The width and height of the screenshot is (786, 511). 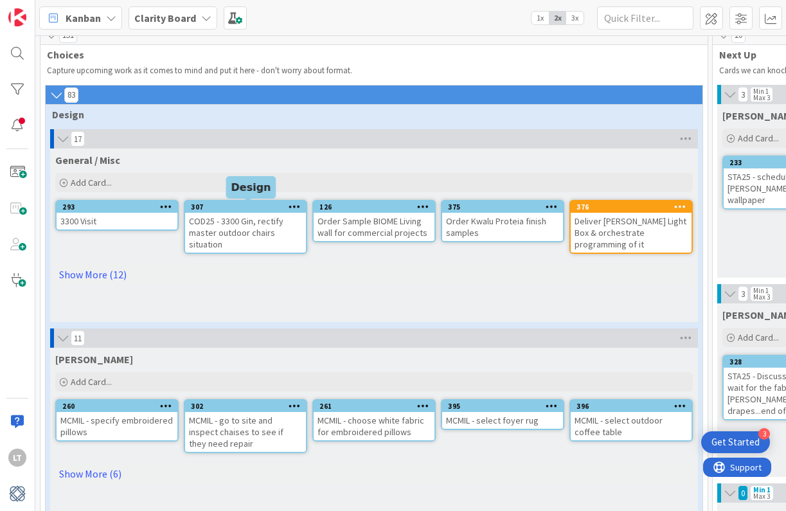 I want to click on div: 261MCMIL - choose white fabric for embroidered pillows, so click(x=374, y=421).